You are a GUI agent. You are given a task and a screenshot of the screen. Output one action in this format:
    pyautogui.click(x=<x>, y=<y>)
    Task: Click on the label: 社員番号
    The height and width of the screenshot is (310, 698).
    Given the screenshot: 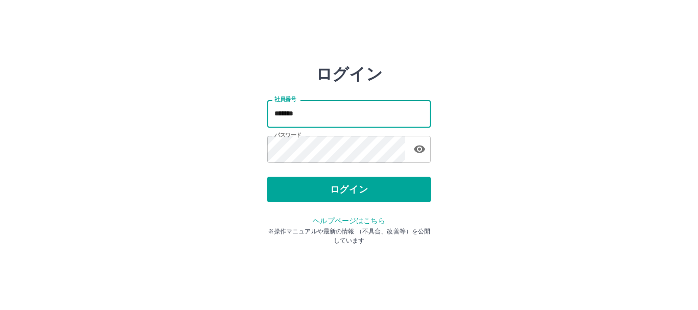 What is the action you would take?
    pyautogui.click(x=285, y=99)
    